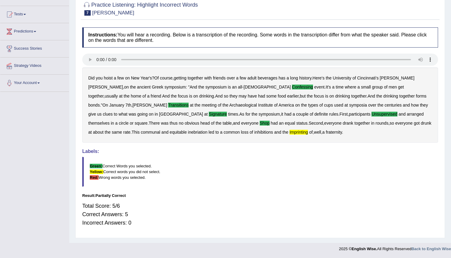  Describe the element at coordinates (240, 87) in the screenshot. I see `b: all` at that location.